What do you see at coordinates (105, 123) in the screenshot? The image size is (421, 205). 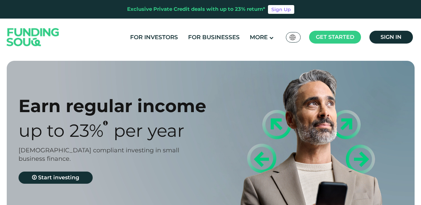 I see `i: 23% IRR (expected) ~ 15% Net yield (expected)` at bounding box center [105, 123].